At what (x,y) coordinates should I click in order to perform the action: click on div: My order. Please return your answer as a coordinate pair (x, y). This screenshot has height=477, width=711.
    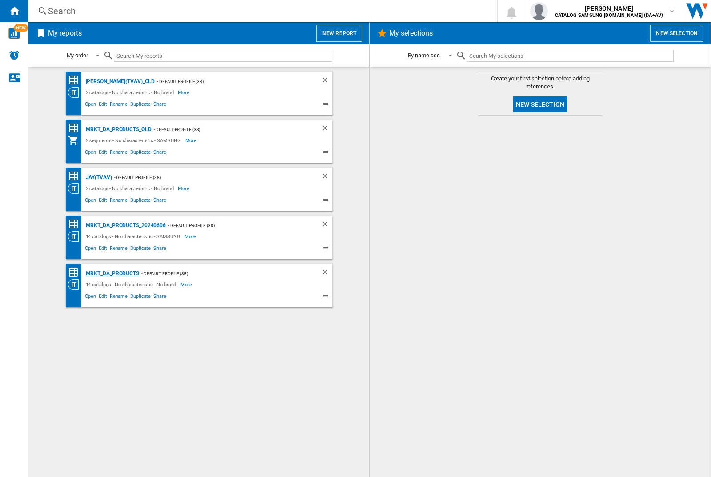
    Looking at the image, I should click on (77, 55).